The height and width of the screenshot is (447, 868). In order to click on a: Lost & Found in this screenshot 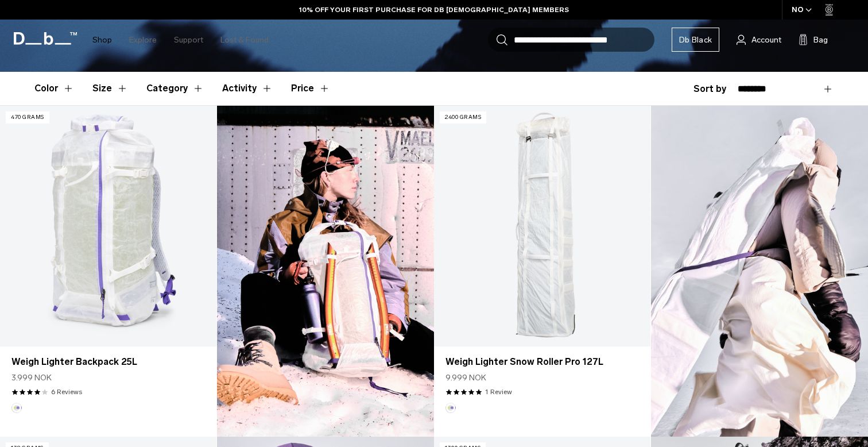, I will do `click(245, 40)`.